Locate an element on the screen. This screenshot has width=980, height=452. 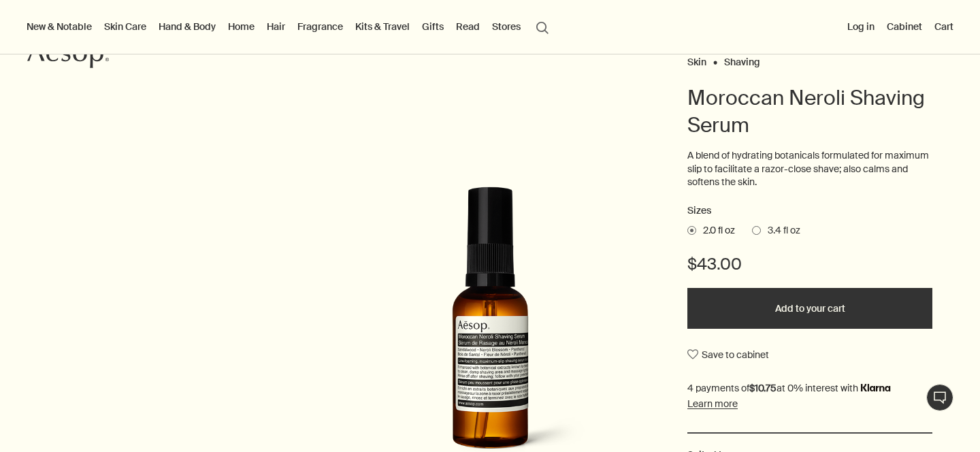
a: Read is located at coordinates (468, 27).